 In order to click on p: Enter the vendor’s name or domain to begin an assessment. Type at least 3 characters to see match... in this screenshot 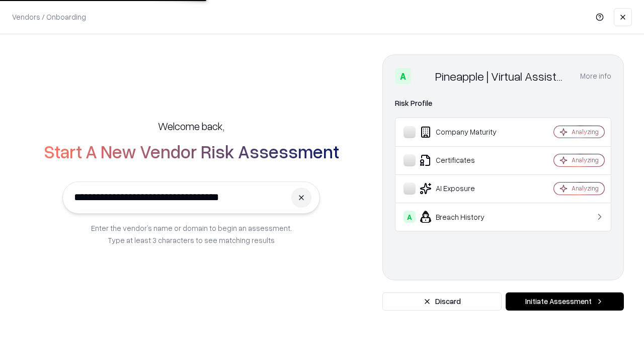, I will do `click(191, 234)`.